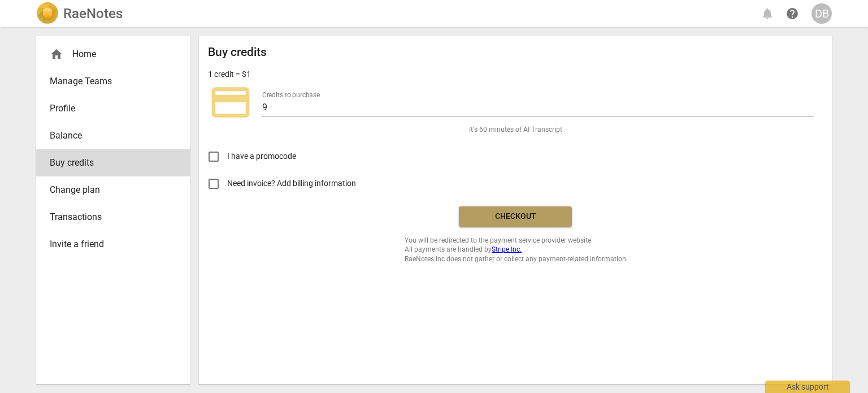  What do you see at coordinates (238, 52) in the screenshot?
I see `h2: Buy credits` at bounding box center [238, 52].